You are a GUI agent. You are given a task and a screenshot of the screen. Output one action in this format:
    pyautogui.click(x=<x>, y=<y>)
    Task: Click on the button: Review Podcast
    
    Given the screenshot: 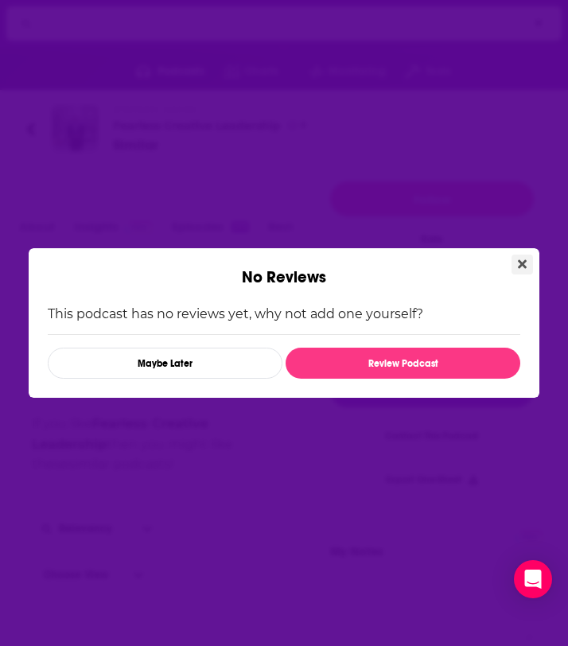 What is the action you would take?
    pyautogui.click(x=402, y=363)
    